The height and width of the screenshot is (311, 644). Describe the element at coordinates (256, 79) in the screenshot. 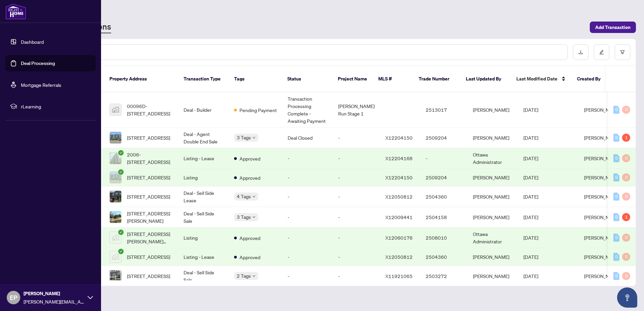

I see `th: Tags` at that location.